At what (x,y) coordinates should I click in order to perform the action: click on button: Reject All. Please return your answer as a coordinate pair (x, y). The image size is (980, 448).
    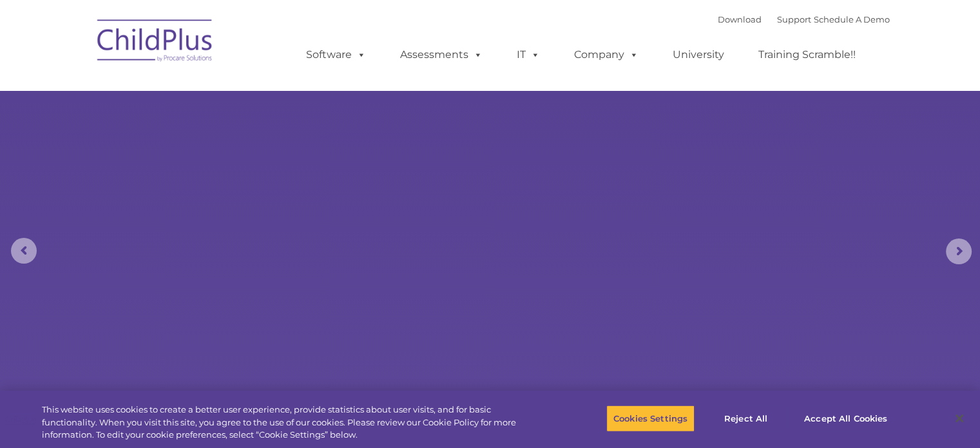
    Looking at the image, I should click on (745, 418).